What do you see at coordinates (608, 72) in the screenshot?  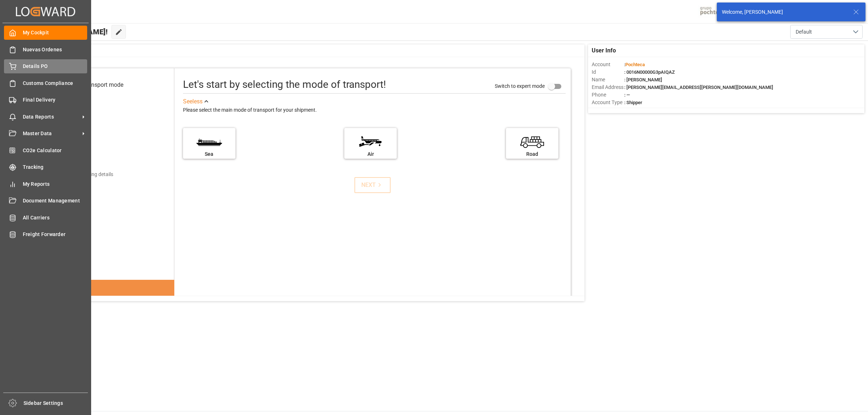 I see `span: Id` at bounding box center [608, 72].